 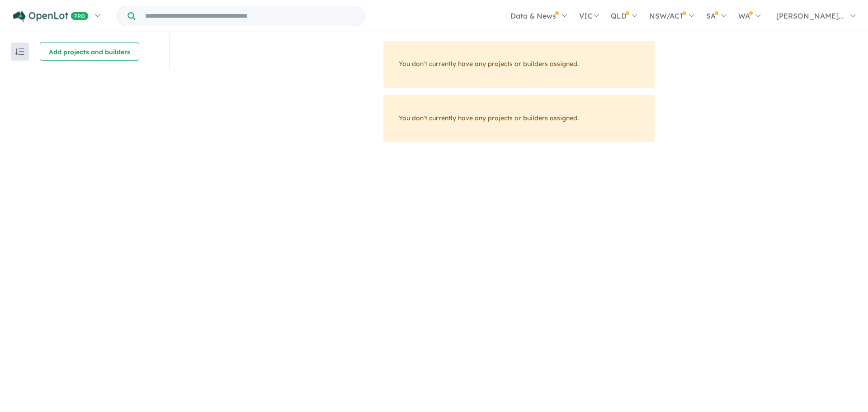 What do you see at coordinates (20, 51) in the screenshot?
I see `img: sort.svg` at bounding box center [20, 51].